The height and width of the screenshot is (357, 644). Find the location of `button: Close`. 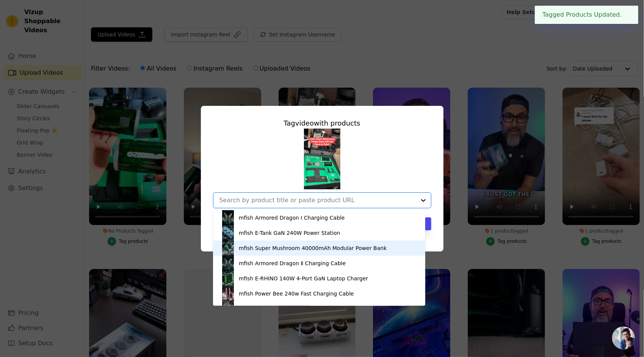

button: Close is located at coordinates (626, 15).